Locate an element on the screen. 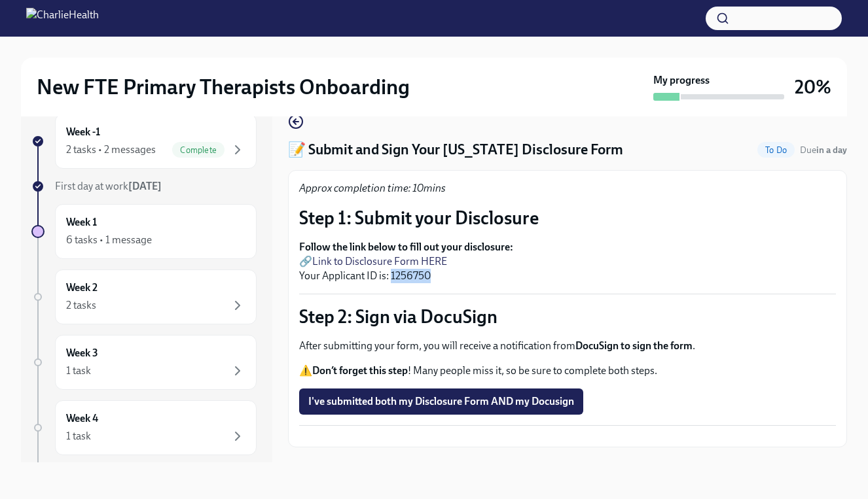 The width and height of the screenshot is (868, 499). a: Week 41 task is located at coordinates (144, 428).